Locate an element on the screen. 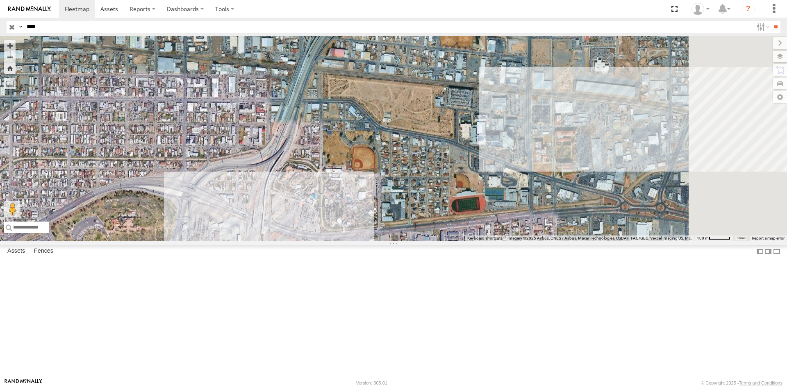  label: Assets is located at coordinates (16, 252).